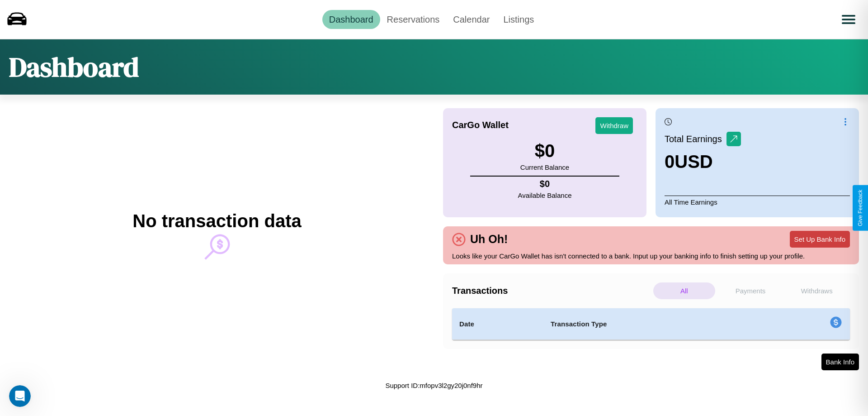 This screenshot has width=868, height=416. Describe the element at coordinates (545, 195) in the screenshot. I see `p: Available Balance` at that location.